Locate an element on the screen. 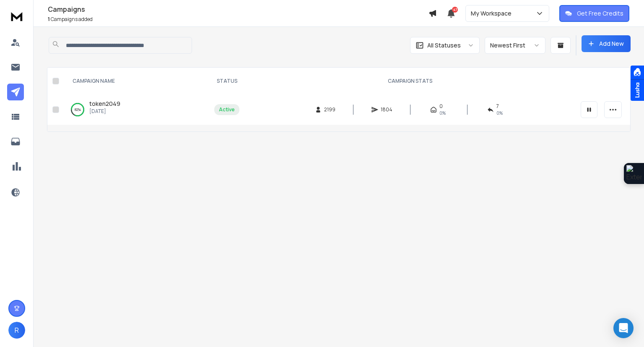  span: 0% is located at coordinates (442, 113).